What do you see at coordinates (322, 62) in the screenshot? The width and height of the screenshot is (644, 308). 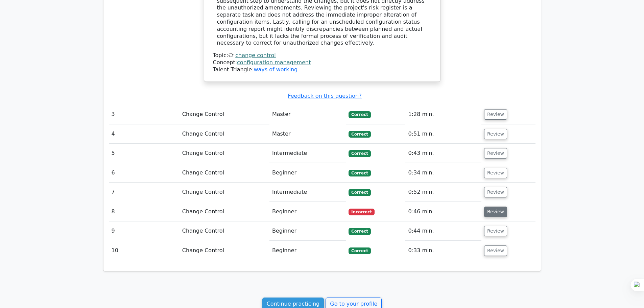 I see `div: Talent Triangle:` at bounding box center [322, 62].